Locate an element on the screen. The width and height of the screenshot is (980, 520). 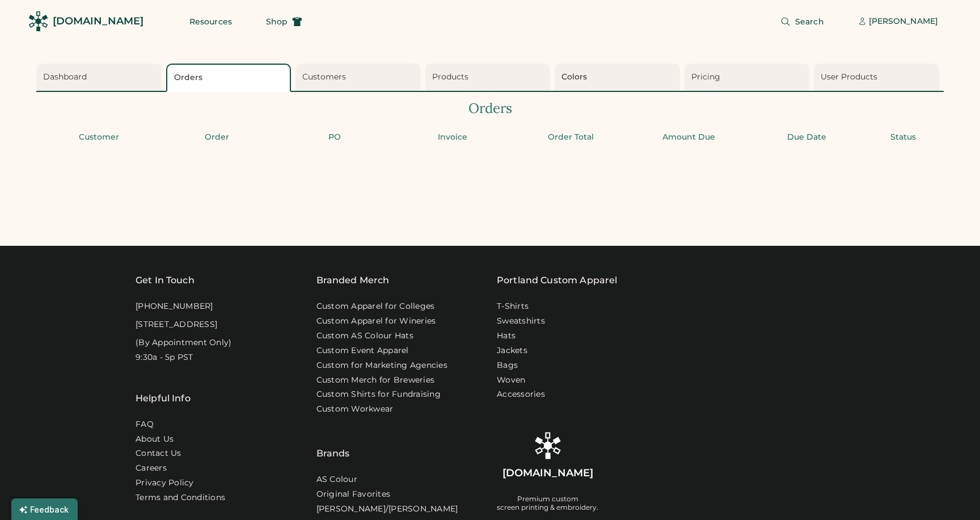
div: User Products is located at coordinates (878, 77).